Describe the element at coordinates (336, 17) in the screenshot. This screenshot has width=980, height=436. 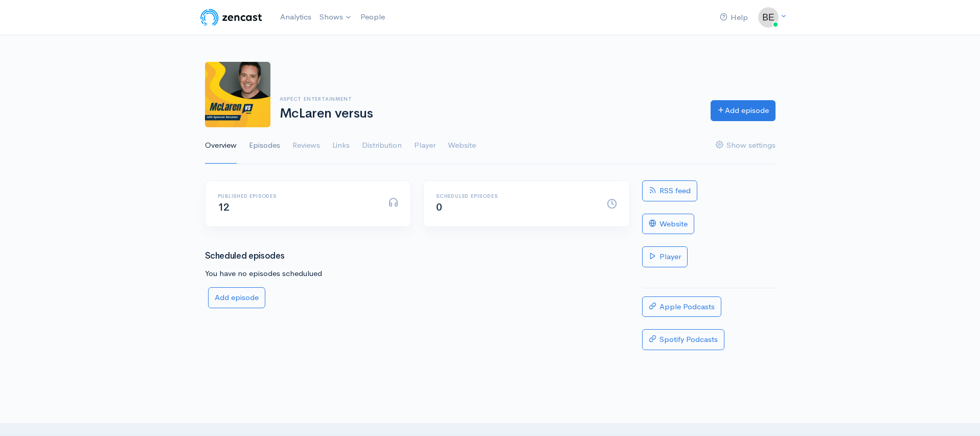
I see `a: Shows` at that location.